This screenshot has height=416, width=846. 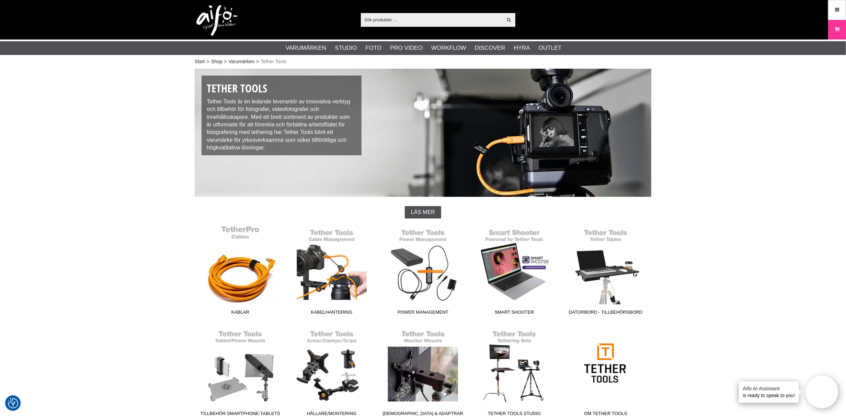 I want to click on span: Tether Tools, so click(x=273, y=61).